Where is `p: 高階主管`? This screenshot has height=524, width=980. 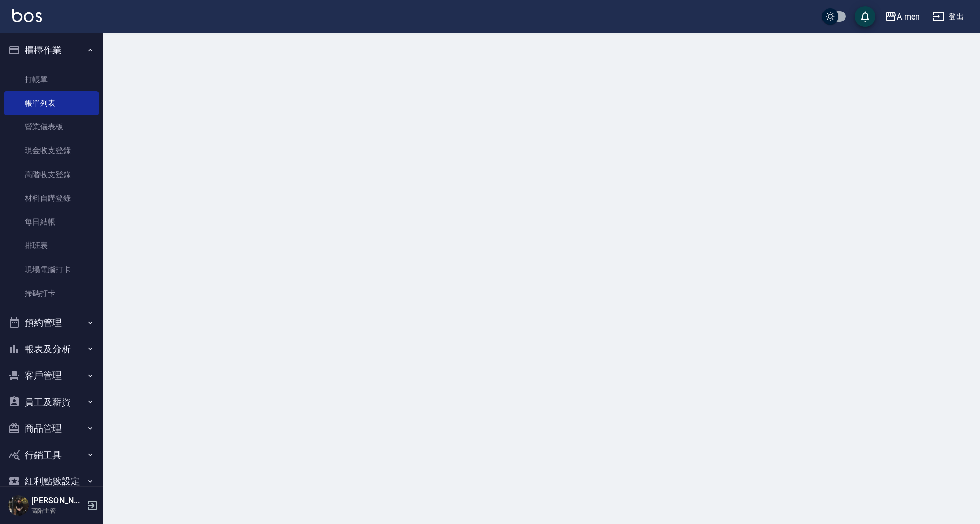 p: 高階主管 is located at coordinates (57, 510).